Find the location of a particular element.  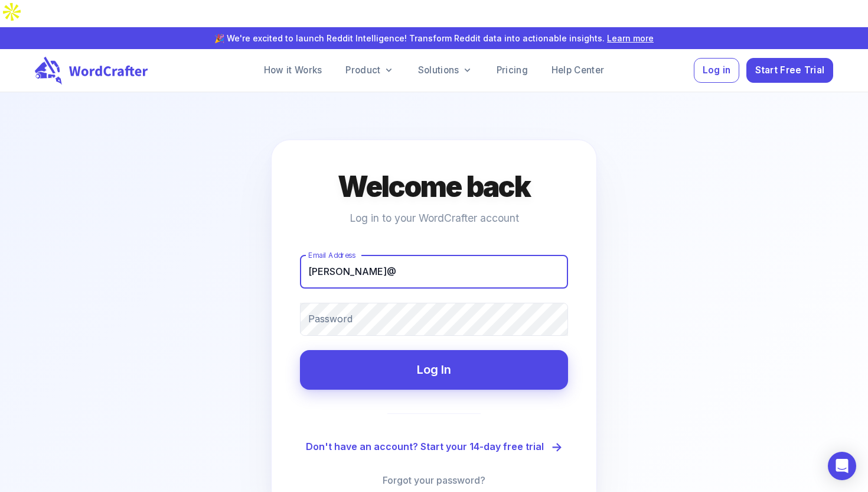

div: Open Intercom Messenger is located at coordinates (842, 466).